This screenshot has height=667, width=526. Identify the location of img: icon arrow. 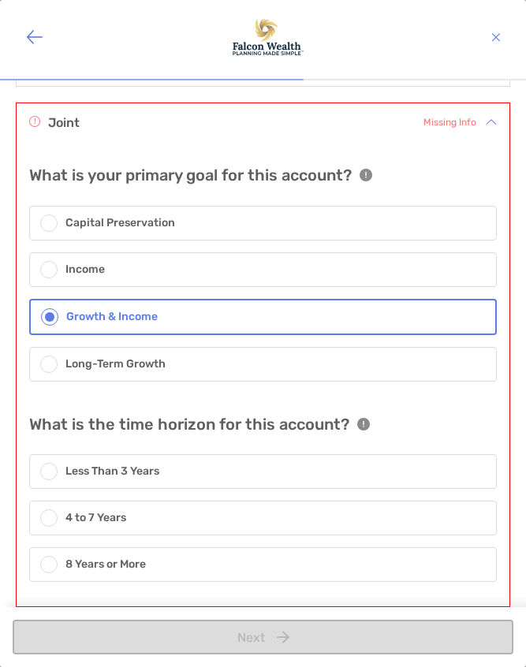
(491, 122).